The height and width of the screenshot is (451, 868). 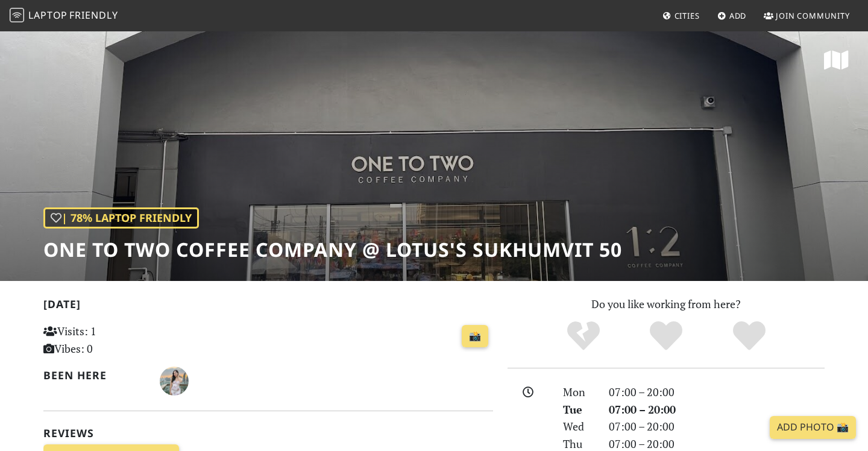 What do you see at coordinates (688, 15) in the screenshot?
I see `span: Cities` at bounding box center [688, 15].